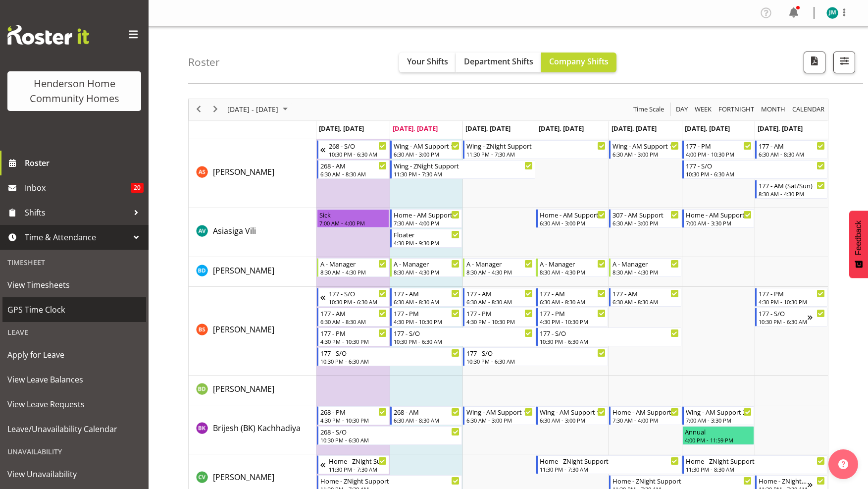  What do you see at coordinates (353, 223) in the screenshot?
I see `div: 7:00 AM - 4:00 PM` at bounding box center [353, 223].